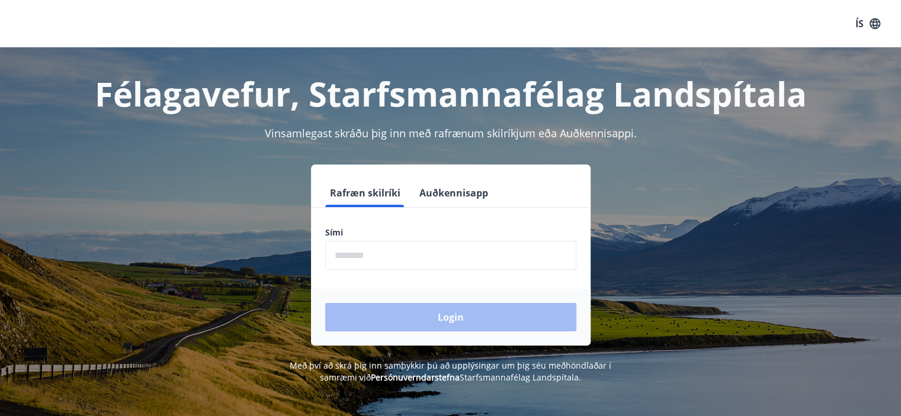  Describe the element at coordinates (450, 371) in the screenshot. I see `span: Með því að skrá þig inn samþykkir þú að upplýsingar um þig séu meðhöndlaðar í samræmi við Starfsm...` at that location.